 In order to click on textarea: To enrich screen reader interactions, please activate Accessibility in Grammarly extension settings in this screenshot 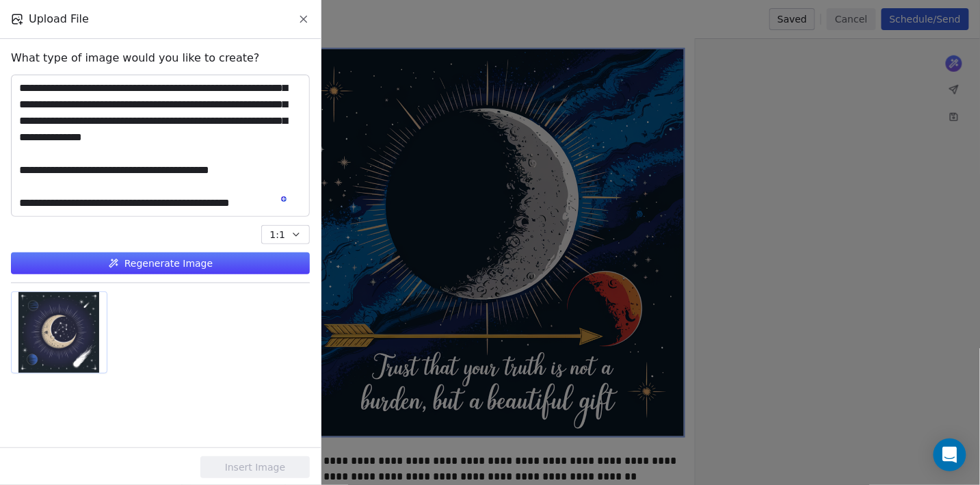, I will do `click(160, 146)`.